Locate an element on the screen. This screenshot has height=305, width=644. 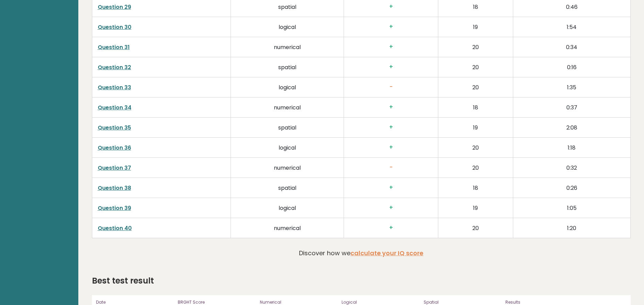
a: calculate your IQ score is located at coordinates (387, 253).